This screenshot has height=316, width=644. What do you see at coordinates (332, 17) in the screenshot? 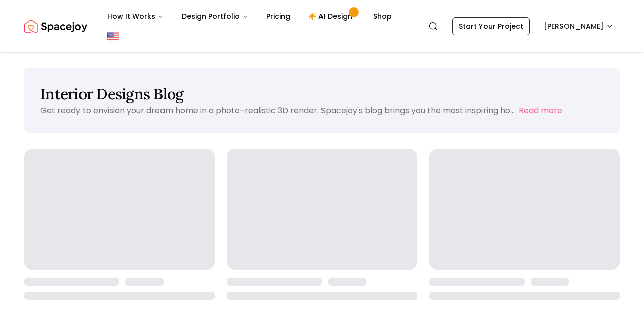
I see `a: AI Design` at bounding box center [332, 17].